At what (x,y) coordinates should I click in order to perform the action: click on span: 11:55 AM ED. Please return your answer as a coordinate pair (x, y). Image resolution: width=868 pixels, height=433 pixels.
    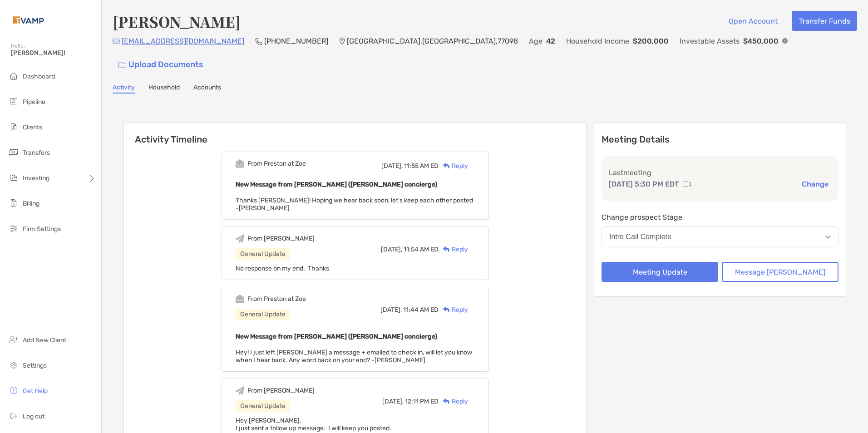
    Looking at the image, I should click on (422, 165).